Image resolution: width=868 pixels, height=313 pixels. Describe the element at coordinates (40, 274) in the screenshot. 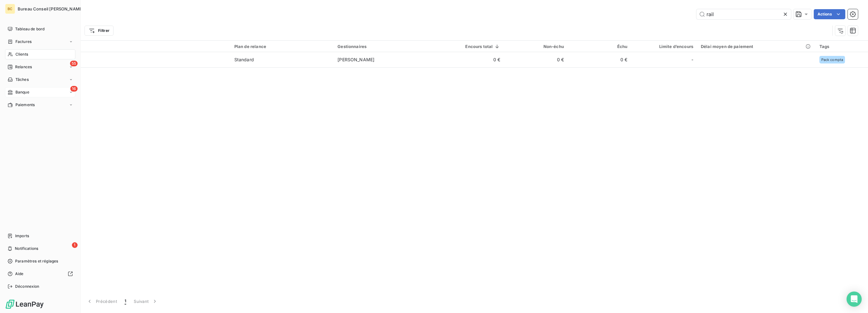

I see `a: Aide` at that location.